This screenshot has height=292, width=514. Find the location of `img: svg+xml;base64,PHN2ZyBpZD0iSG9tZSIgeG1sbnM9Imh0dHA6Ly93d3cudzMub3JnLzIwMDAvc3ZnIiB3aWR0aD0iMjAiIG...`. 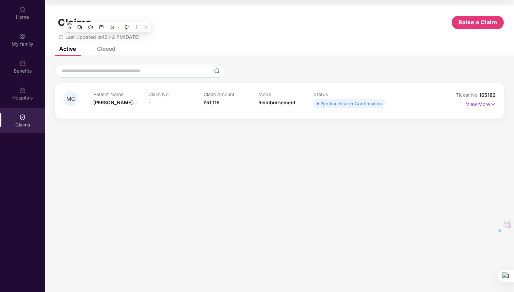

img: svg+xml;base64,PHN2ZyBpZD0iSG9tZSIgeG1sbnM9Imh0dHA6Ly93d3cudzMub3JnLzIwMDAvc3ZnIiB3aWR0aD0iMjAiIG... is located at coordinates (22, 10).